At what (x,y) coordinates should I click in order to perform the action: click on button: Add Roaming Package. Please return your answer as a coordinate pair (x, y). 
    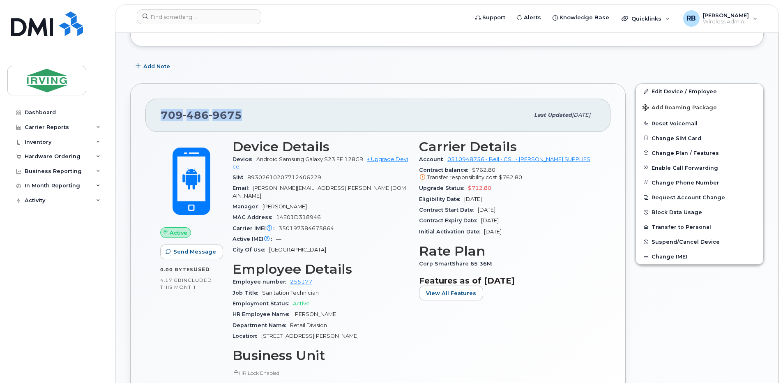
    Looking at the image, I should click on (699, 107).